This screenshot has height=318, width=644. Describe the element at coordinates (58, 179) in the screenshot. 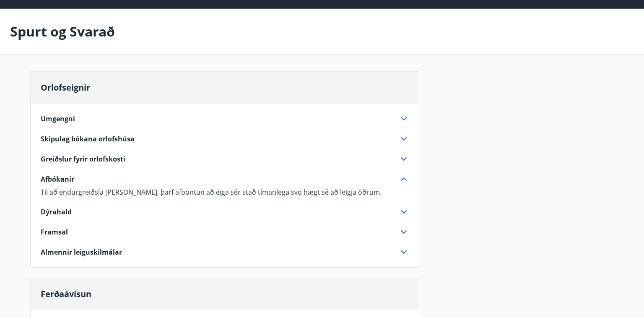

I see `span: Afbókanir` at that location.